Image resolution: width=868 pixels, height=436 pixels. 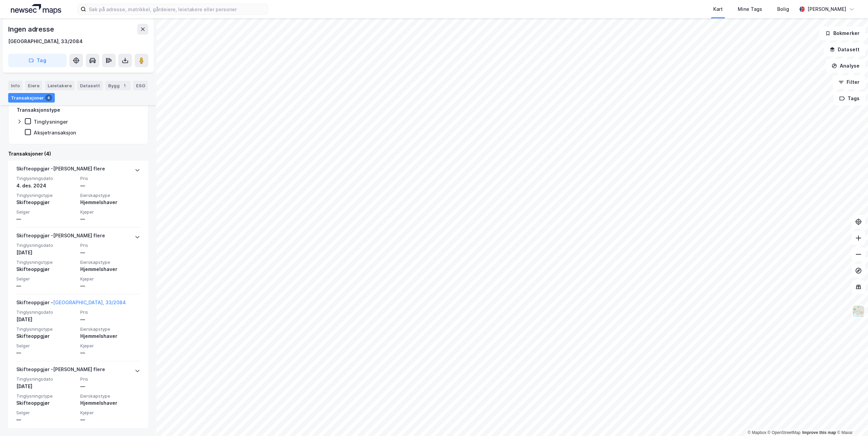 I want to click on div: Transaksjonstype, so click(x=39, y=110).